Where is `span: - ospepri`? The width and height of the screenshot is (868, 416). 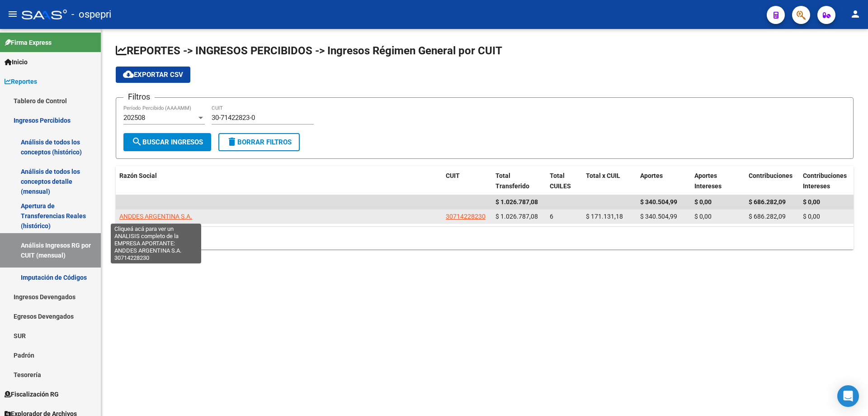
span: - ospepri is located at coordinates (91, 14).